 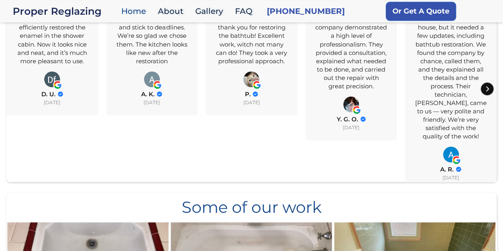 I want to click on a: About, so click(x=172, y=11).